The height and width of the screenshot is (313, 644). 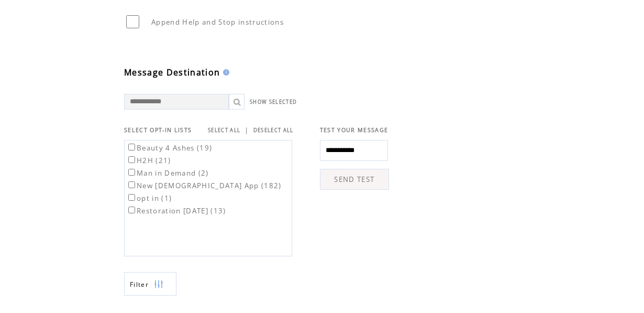 What do you see at coordinates (354, 130) in the screenshot?
I see `span: TEST YOUR MESSAGE` at bounding box center [354, 130].